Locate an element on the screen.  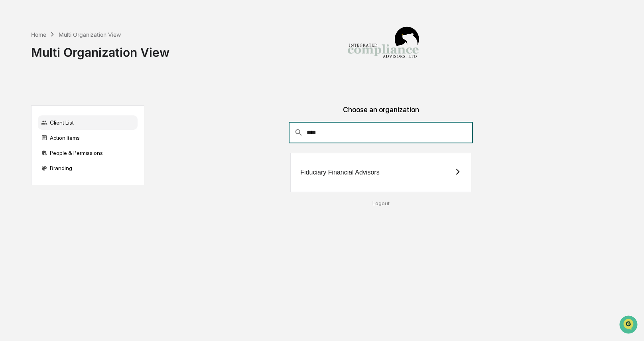
span: Attestations is located at coordinates (82, 104).